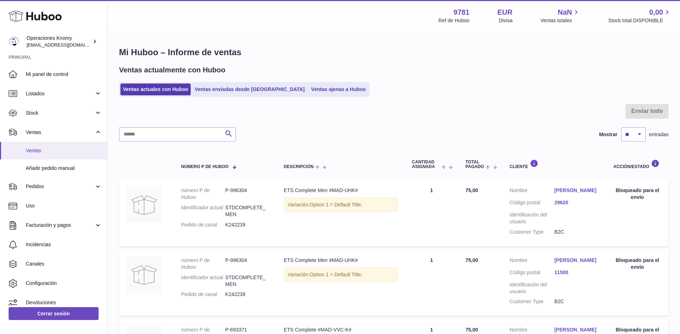 This screenshot has height=334, width=680. Describe the element at coordinates (247, 294) in the screenshot. I see `dd: K242238` at that location.